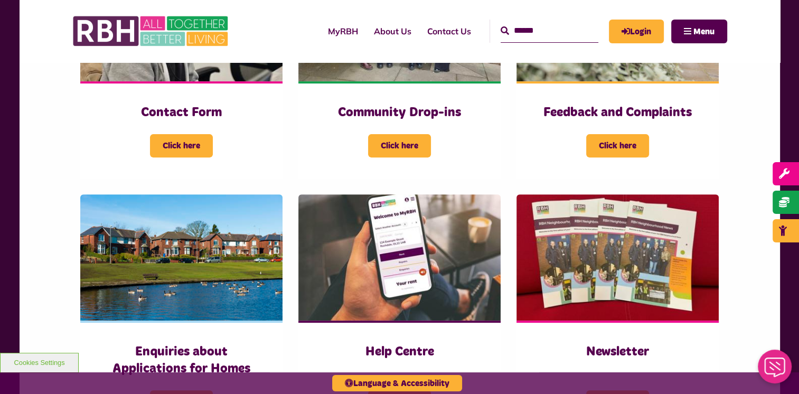 The image size is (799, 394). What do you see at coordinates (549, 31) in the screenshot?
I see `input: Search` at bounding box center [549, 31].